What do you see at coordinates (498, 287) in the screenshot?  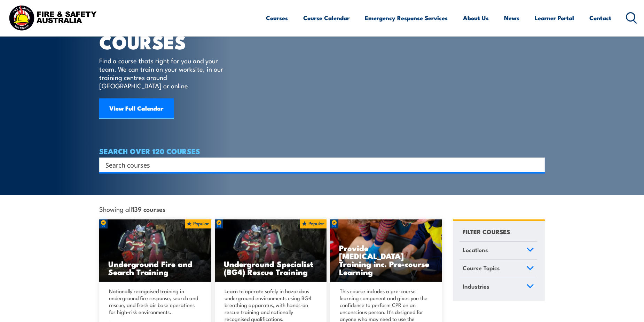 I see `a: Industries` at bounding box center [498, 287].